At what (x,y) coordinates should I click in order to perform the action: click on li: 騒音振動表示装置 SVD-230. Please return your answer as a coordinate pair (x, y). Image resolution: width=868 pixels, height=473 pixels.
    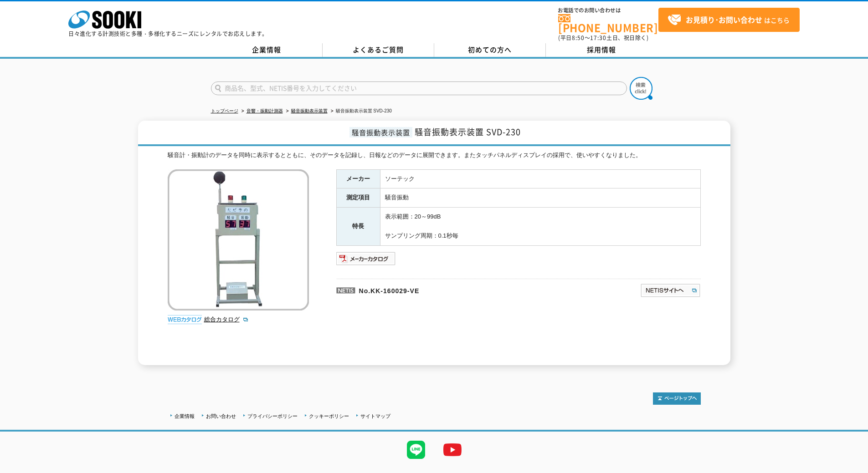
    Looking at the image, I should click on (360, 111).